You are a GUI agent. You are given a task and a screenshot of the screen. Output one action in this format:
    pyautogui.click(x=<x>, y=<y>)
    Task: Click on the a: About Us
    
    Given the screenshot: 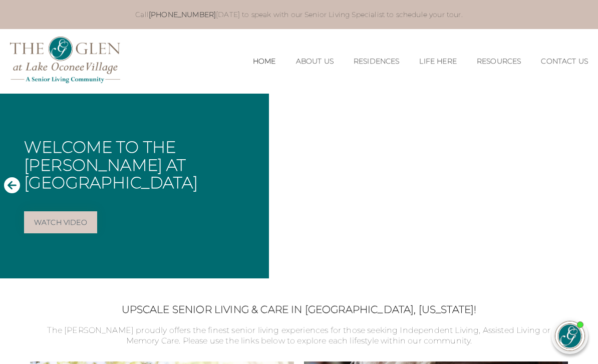 What is the action you would take?
    pyautogui.click(x=315, y=61)
    